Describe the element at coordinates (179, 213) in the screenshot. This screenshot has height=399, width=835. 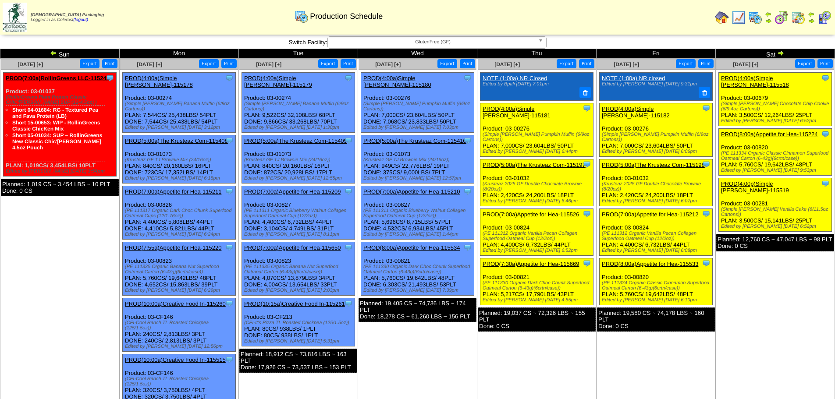
I see `div: Product: 03-00826 PLAN: 4,400CS / 5,808LBS / 44PLT DONE: 4,410CS / 5,821LBS / 44PLT` at that location.